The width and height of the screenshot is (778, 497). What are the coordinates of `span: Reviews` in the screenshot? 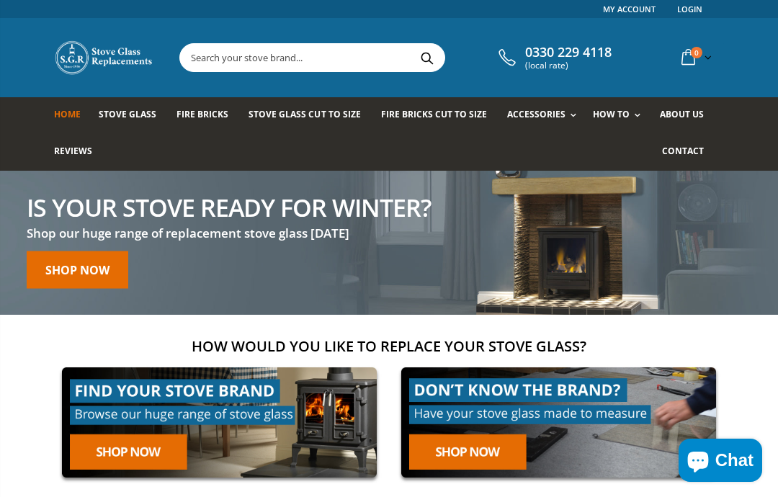 It's located at (73, 151).